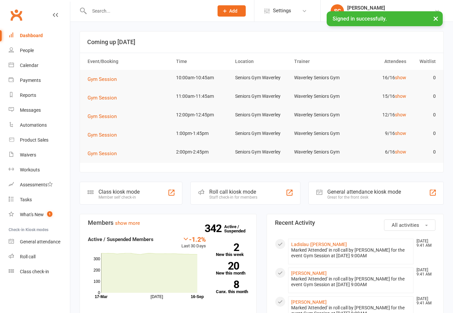  Describe the element at coordinates (228, 266) in the screenshot. I see `strong: 20` at that location.